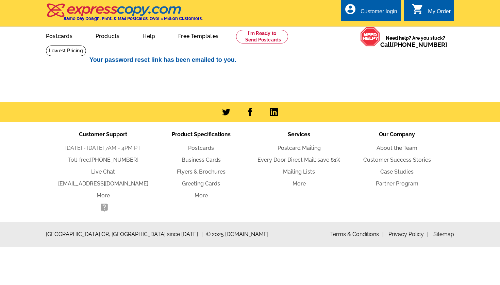 Image resolution: width=500 pixels, height=285 pixels. I want to click on a: Greeting Cards, so click(201, 184).